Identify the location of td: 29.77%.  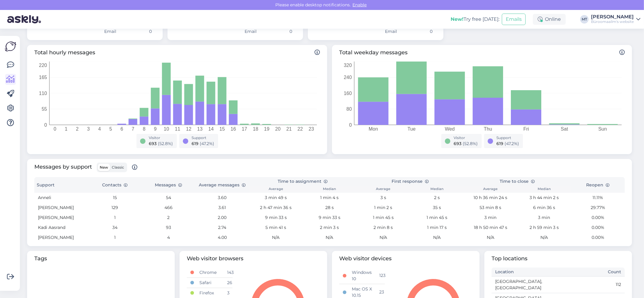
(598, 208).